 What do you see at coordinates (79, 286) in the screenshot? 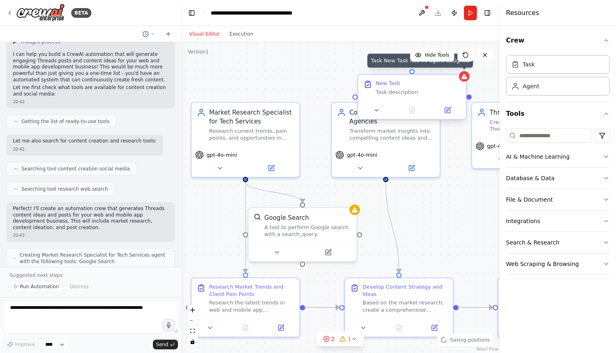
I see `button: Dismiss` at bounding box center [79, 286].